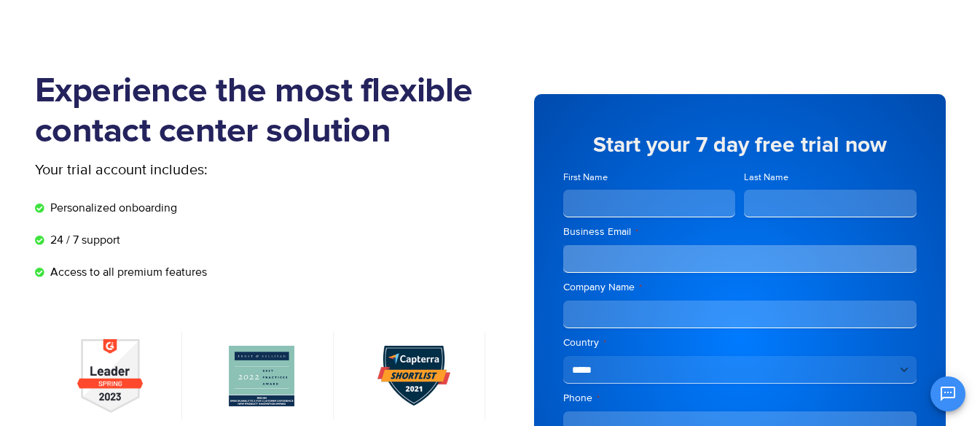 This screenshot has height=426, width=980. I want to click on p: Your trial account includes:, so click(208, 170).